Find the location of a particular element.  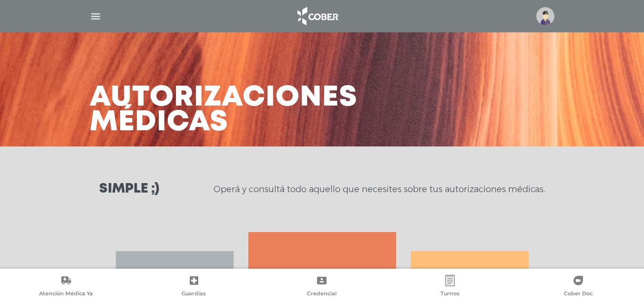

img: profile-placeholder.svg is located at coordinates (545, 16).